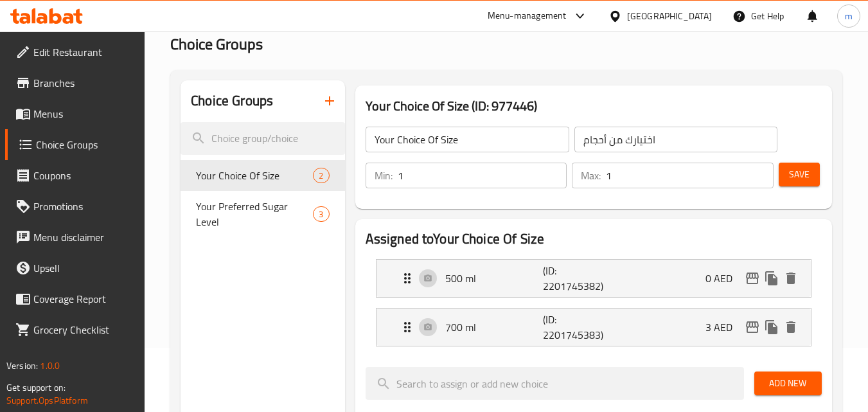  What do you see at coordinates (494, 278) in the screenshot?
I see `p: 500 ml` at bounding box center [494, 278].